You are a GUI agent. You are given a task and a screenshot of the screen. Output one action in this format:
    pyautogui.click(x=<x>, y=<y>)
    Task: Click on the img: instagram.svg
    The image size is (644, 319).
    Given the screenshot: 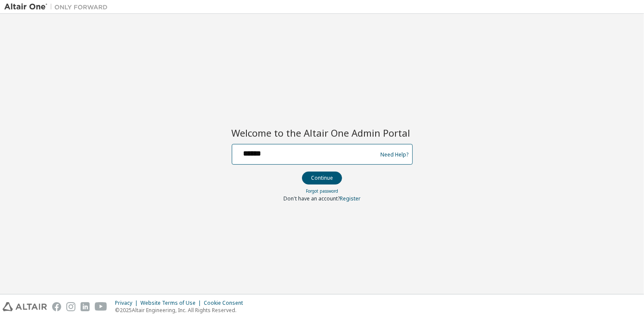 What is the action you would take?
    pyautogui.click(x=71, y=306)
    